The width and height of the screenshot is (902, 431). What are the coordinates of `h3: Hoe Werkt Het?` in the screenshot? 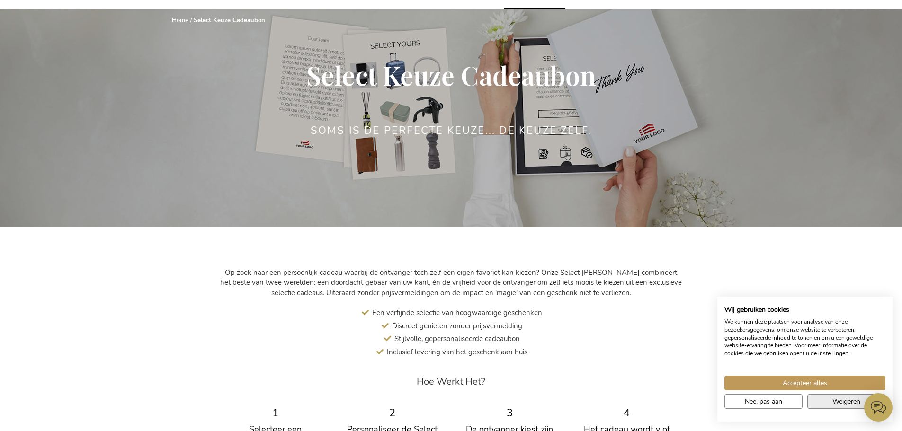 It's located at (451, 382).